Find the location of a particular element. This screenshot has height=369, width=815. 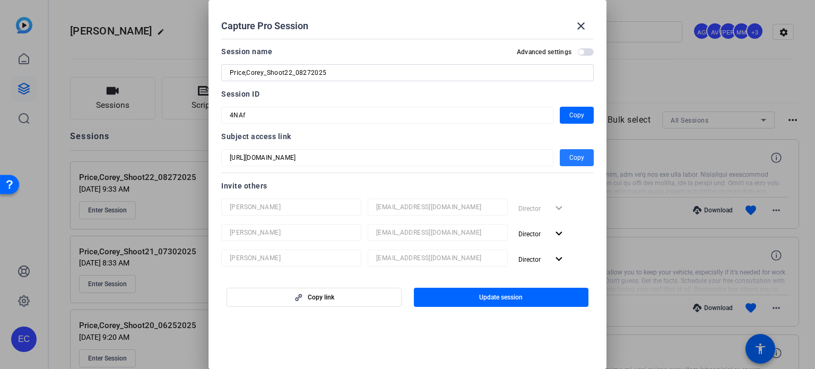

div: Session ID is located at coordinates (408, 94).